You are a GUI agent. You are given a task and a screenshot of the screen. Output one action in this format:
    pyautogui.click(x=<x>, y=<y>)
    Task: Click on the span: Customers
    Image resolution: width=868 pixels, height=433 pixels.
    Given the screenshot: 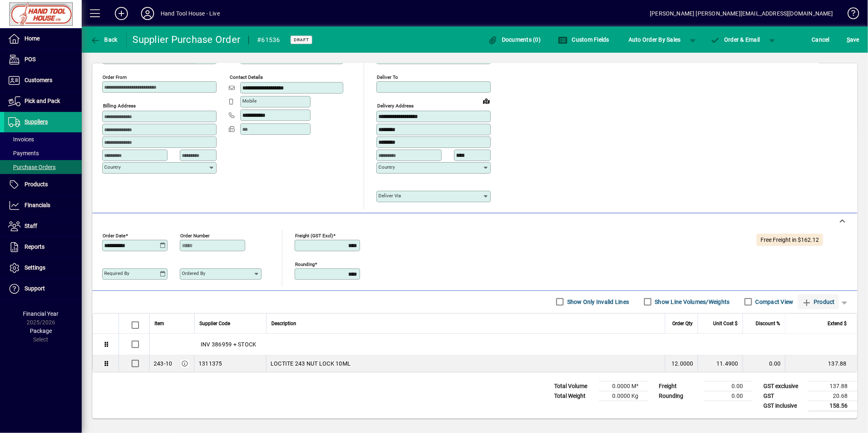 What is the action you would take?
    pyautogui.click(x=38, y=80)
    